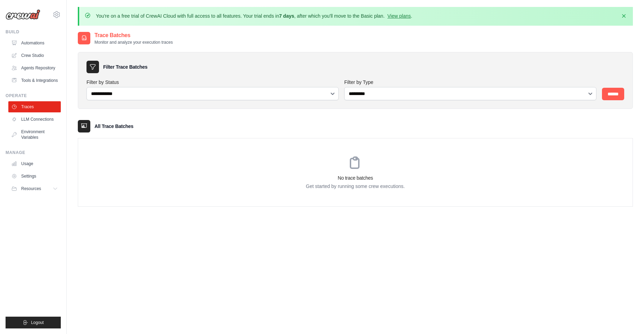 This screenshot has height=334, width=644. What do you see at coordinates (355, 178) in the screenshot?
I see `h3: No trace batches` at bounding box center [355, 178].